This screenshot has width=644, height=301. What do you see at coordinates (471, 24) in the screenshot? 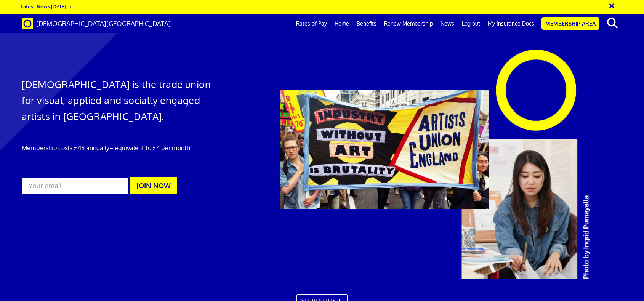
I see `a: Log out` at bounding box center [471, 24].